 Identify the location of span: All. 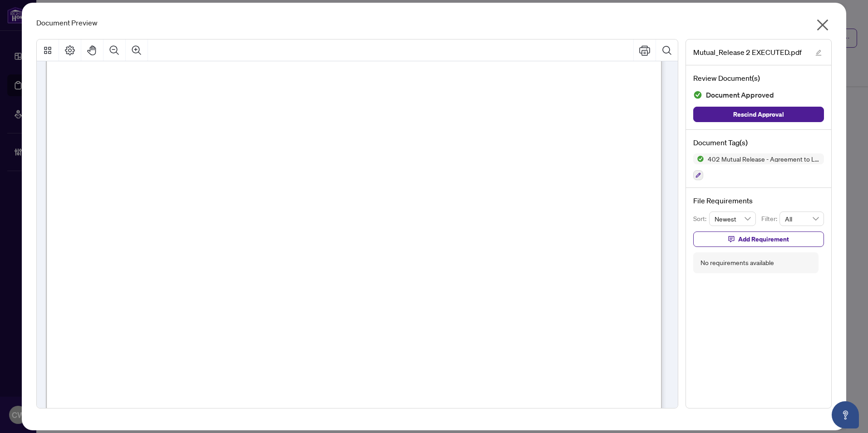
(802, 218).